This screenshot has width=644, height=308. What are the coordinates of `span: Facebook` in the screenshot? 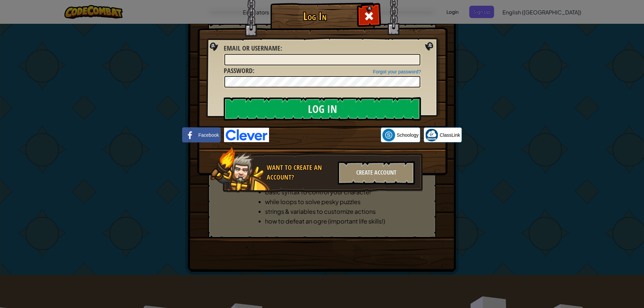 It's located at (208, 135).